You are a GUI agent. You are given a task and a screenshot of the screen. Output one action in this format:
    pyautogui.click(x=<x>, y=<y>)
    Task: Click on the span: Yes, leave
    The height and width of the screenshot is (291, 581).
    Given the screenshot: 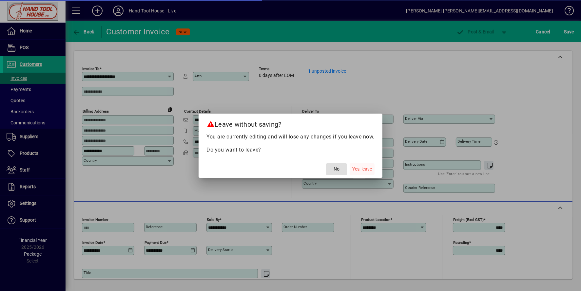 What is the action you would take?
    pyautogui.click(x=362, y=169)
    